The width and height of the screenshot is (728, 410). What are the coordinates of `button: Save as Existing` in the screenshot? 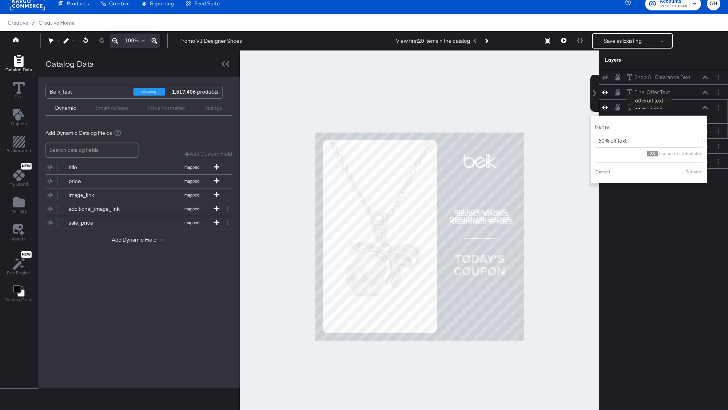 It's located at (622, 41).